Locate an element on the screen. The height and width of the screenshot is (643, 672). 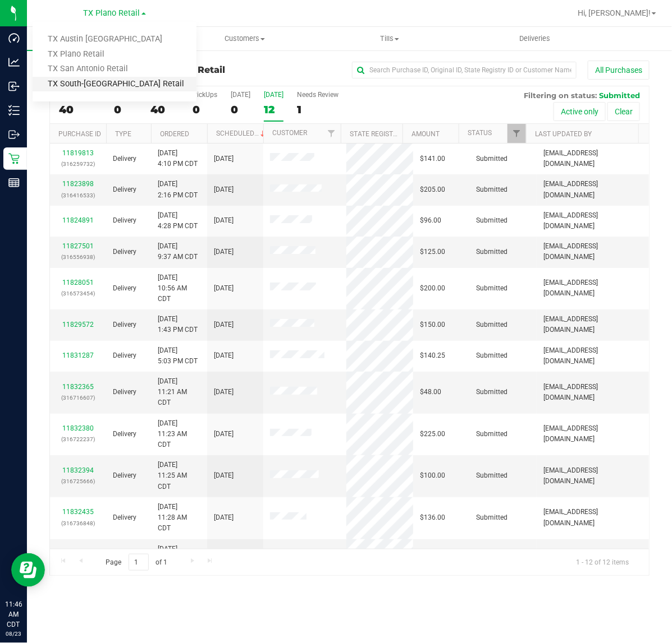
inline-svg: Dashboard is located at coordinates (14, 38).